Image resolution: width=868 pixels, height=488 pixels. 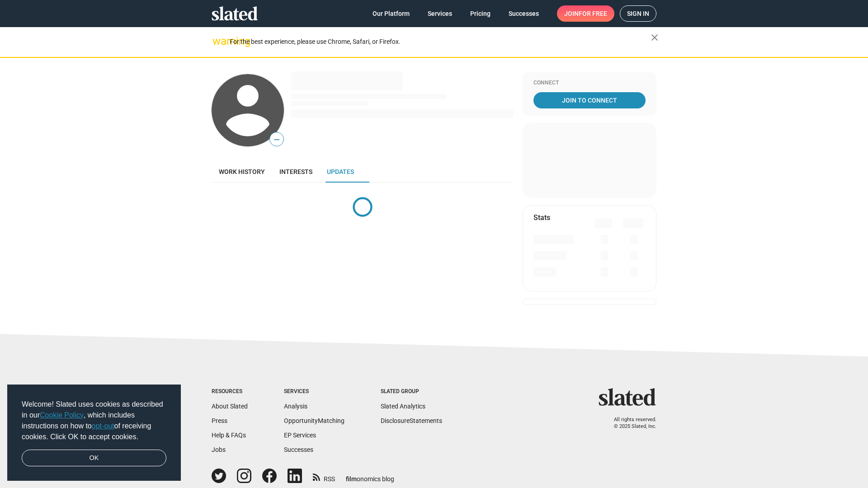 I want to click on a: Our Platform, so click(x=391, y=14).